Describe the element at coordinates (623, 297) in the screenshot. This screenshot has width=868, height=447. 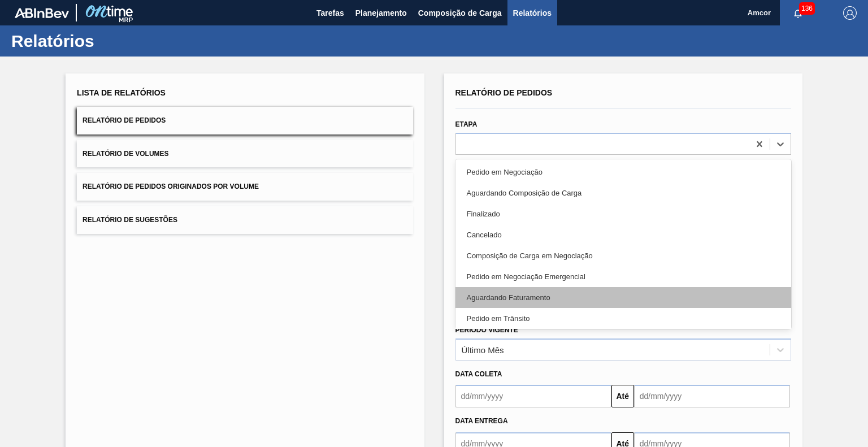
I see `div: Aguardando Faturamento` at that location.